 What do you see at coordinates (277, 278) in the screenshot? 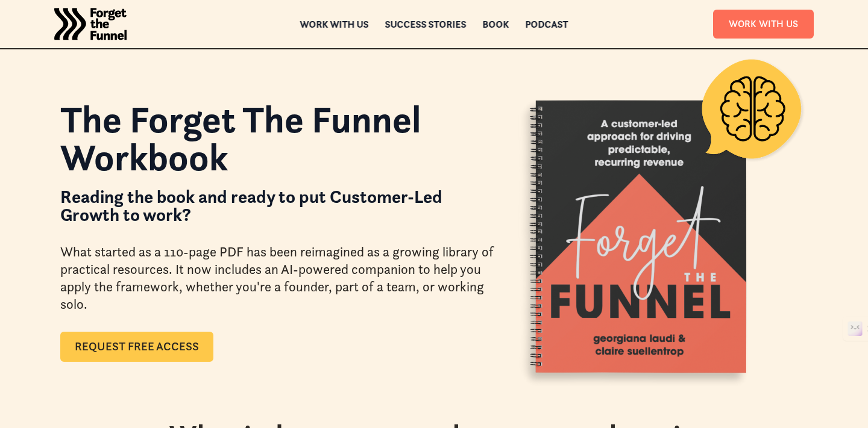
I see `div: What started as a 110-page PDF has been reimagined as a growing library of practical resources. I...` at bounding box center [277, 278].